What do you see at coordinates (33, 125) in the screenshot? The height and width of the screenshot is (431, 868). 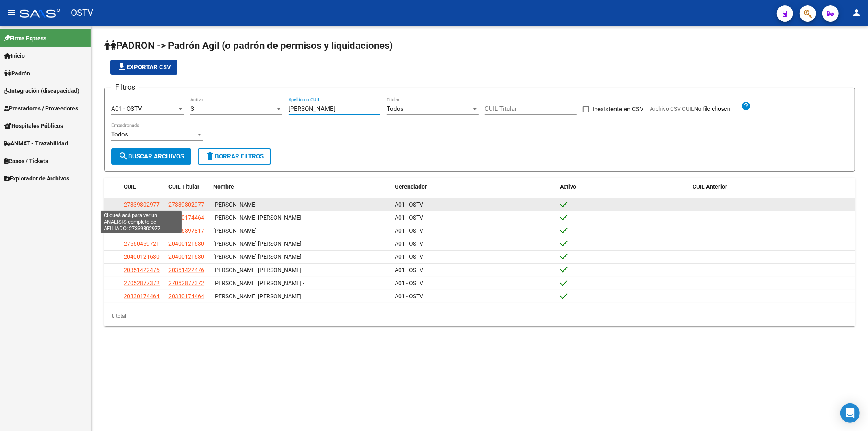 I see `span: Hospitales Públicos` at bounding box center [33, 125].